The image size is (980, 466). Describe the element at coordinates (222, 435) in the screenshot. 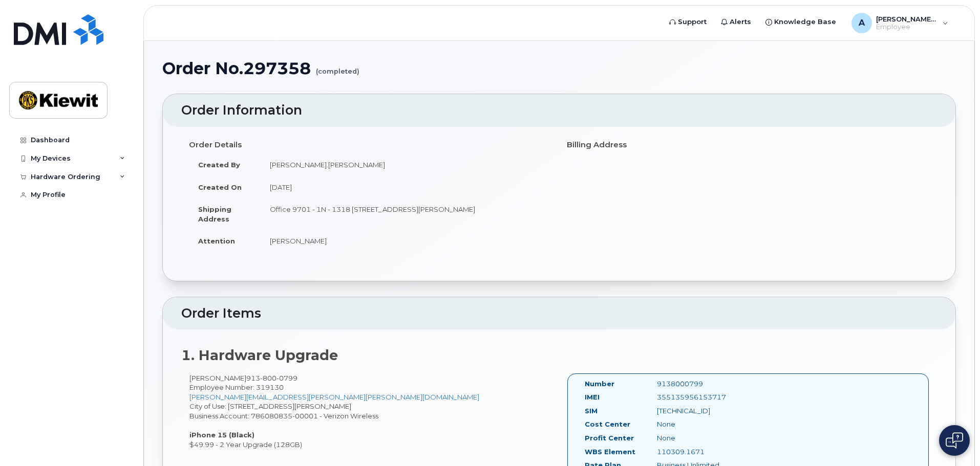

I see `strong: iPhone 15 (Black)` at that location.